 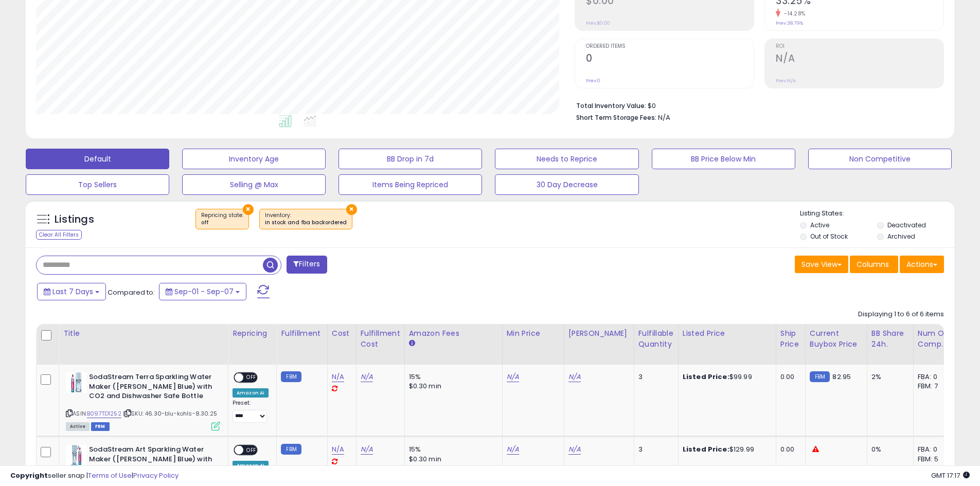 I want to click on button: Save View, so click(x=821, y=264).